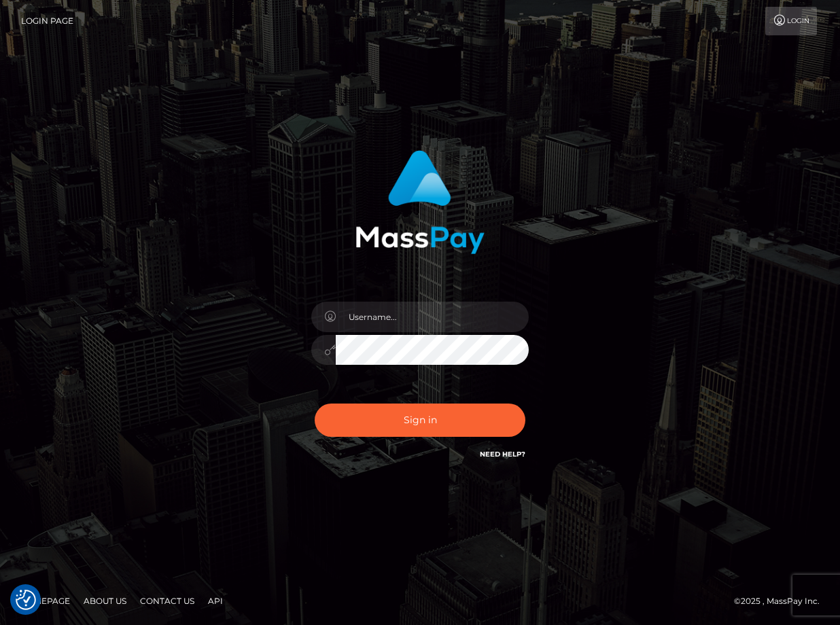  I want to click on a: Login Page, so click(47, 21).